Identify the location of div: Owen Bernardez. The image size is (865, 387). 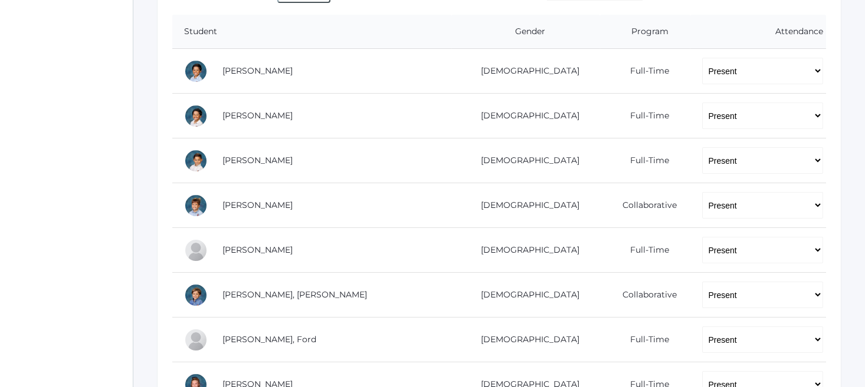
(196, 161).